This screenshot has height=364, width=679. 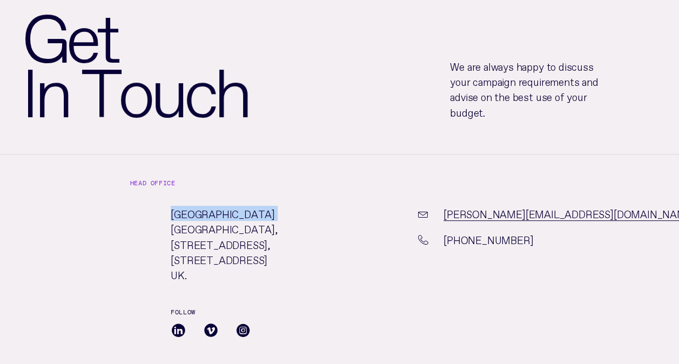 I want to click on h4: Head office, so click(x=339, y=189).